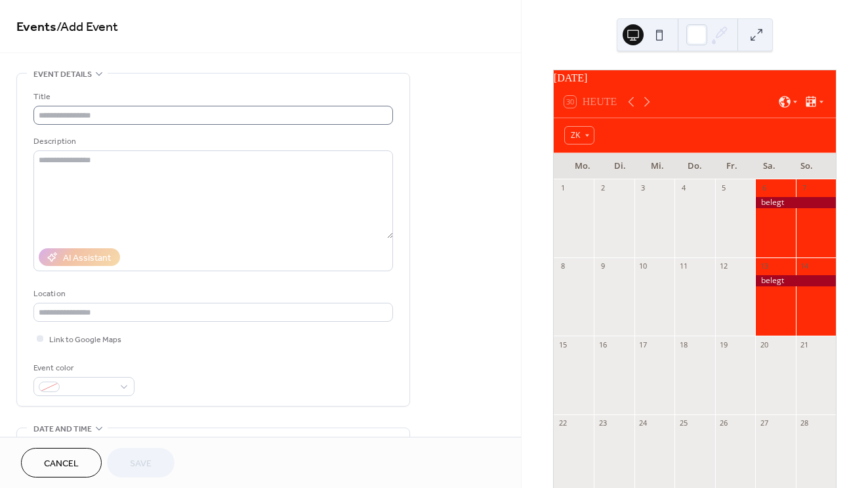  I want to click on div: Description, so click(212, 142).